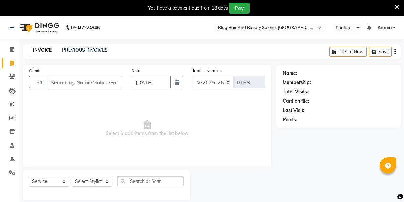  What do you see at coordinates (84, 82) in the screenshot?
I see `input: Search by Name/Mobile/Email/Code` at bounding box center [84, 82].